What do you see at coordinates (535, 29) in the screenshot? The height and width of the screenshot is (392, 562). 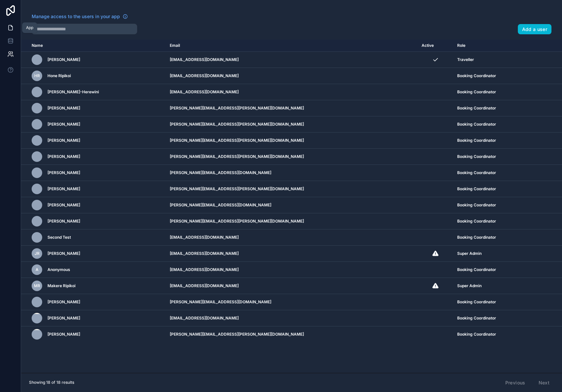 I see `a: Add a user` at bounding box center [535, 29].